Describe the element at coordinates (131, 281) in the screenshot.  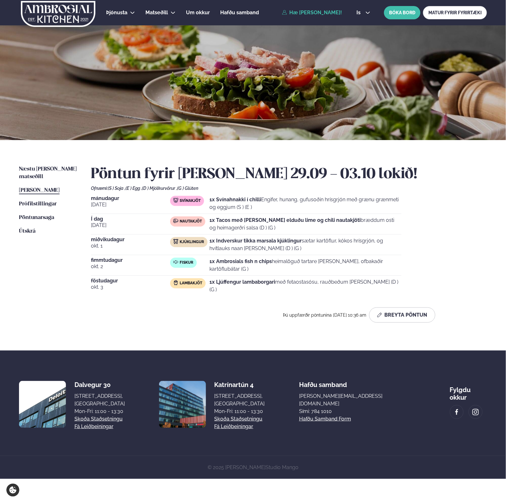
I see `span: föstudagur` at that location.